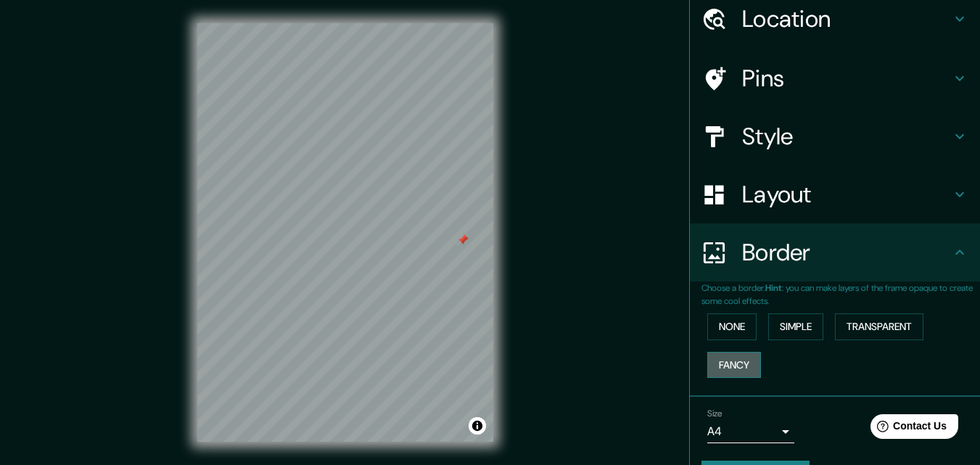 The height and width of the screenshot is (465, 980). Describe the element at coordinates (69, 18) in the screenshot. I see `span: Contact Us` at that location.